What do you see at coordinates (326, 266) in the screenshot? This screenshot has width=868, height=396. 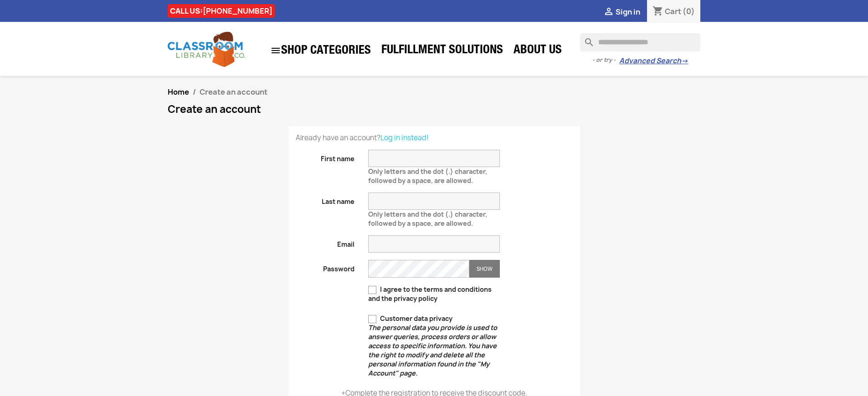 I see `label: Password` at bounding box center [326, 266].